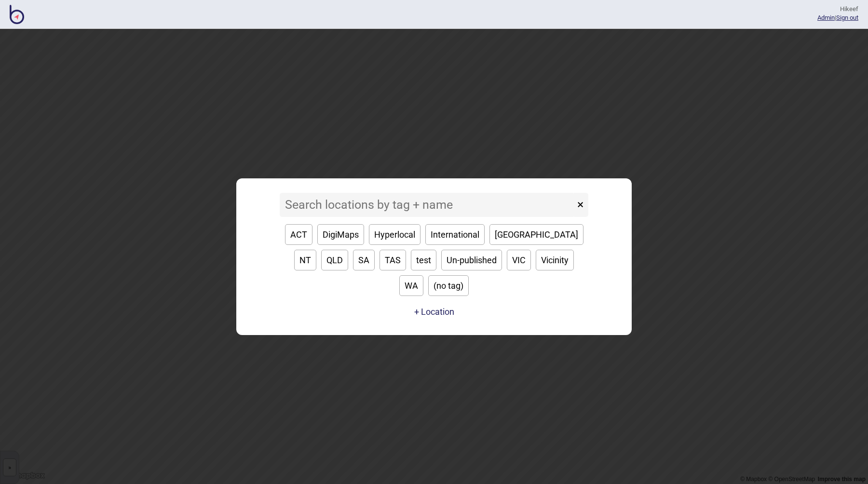  Describe the element at coordinates (427, 205) in the screenshot. I see `input: Search locations by tag + name` at that location.